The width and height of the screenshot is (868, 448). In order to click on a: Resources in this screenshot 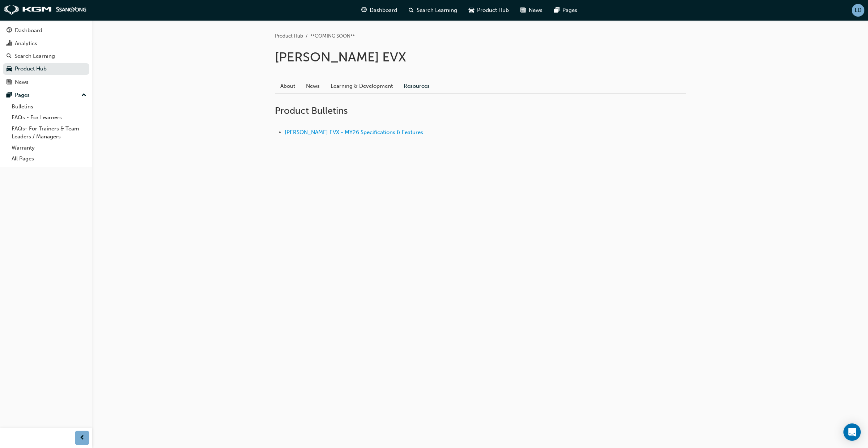, I will do `click(417, 86)`.